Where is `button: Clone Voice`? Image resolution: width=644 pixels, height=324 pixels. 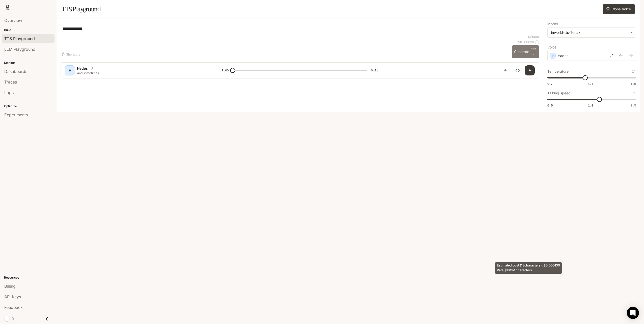
button: Clone Voice is located at coordinates (619, 9).